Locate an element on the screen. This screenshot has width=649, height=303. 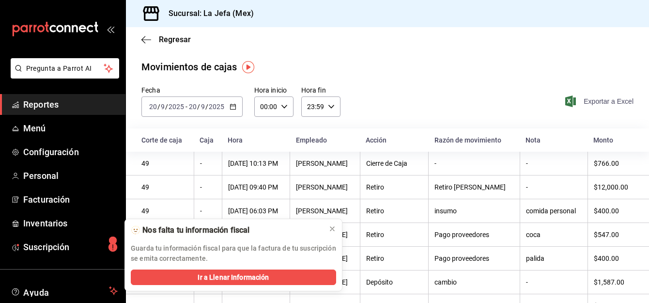
div: Corte de caja is located at coordinates (165, 140).